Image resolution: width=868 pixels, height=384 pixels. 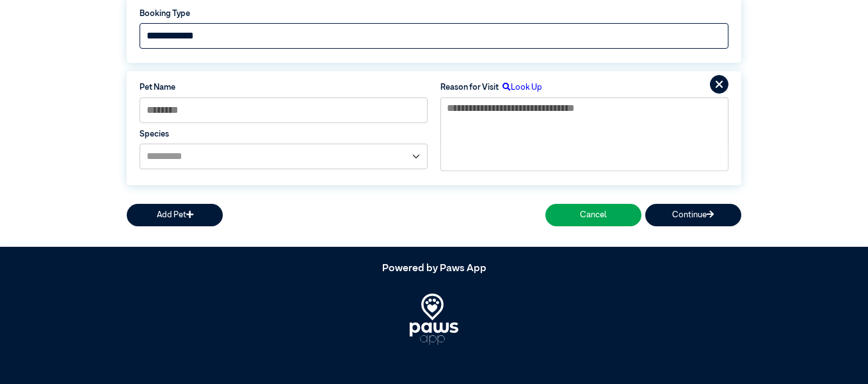 What do you see at coordinates (284, 87) in the screenshot?
I see `label: Pet Name` at bounding box center [284, 87].